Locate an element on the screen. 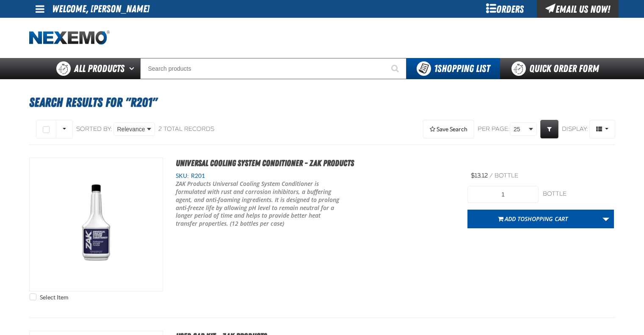 This screenshot has height=335, width=644. a: Quick Order Form is located at coordinates (558, 68).